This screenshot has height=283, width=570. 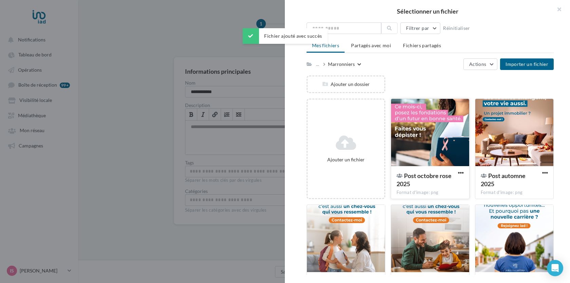 What do you see at coordinates (422, 45) in the screenshot?
I see `span: Fichiers partagés` at bounding box center [422, 45].